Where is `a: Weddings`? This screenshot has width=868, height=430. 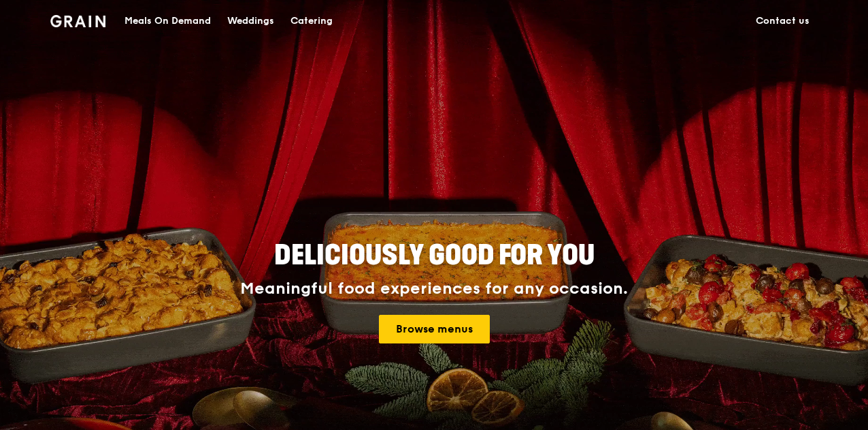 a: Weddings is located at coordinates (250, 21).